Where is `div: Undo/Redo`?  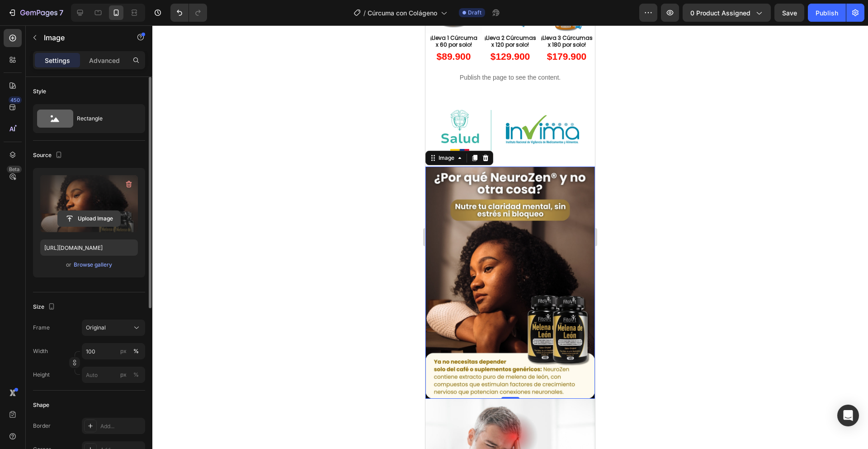
div: Undo/Redo is located at coordinates (189, 13).